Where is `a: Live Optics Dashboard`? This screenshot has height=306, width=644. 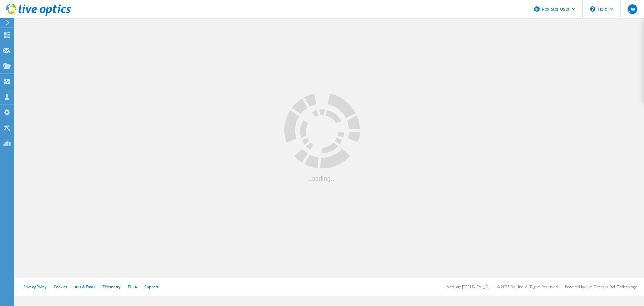
a: Live Optics Dashboard is located at coordinates (38, 15).